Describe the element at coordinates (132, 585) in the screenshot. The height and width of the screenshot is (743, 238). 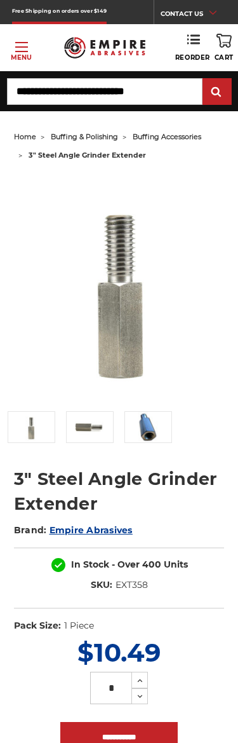
I see `dd: EXT358` at that location.